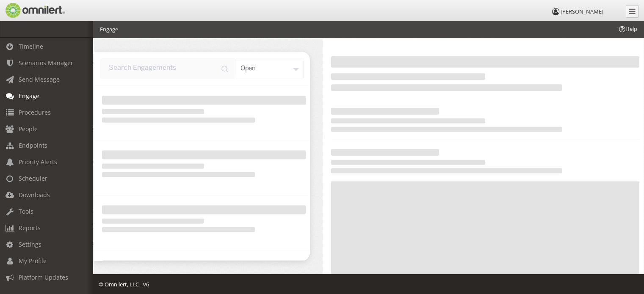 The width and height of the screenshot is (644, 294). I want to click on span: Timeline, so click(31, 46).